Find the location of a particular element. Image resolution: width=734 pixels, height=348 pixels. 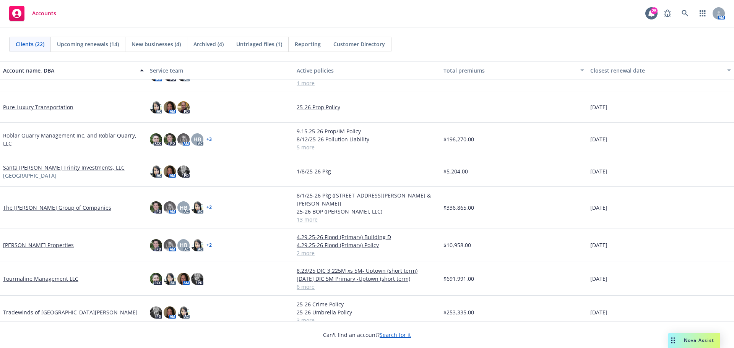

div: Active policies is located at coordinates (367, 70).